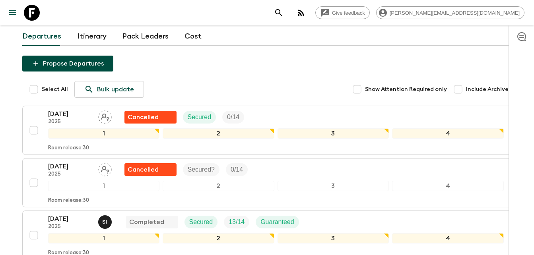 The height and width of the screenshot is (255, 534). I want to click on p: Bulk update, so click(115, 89).